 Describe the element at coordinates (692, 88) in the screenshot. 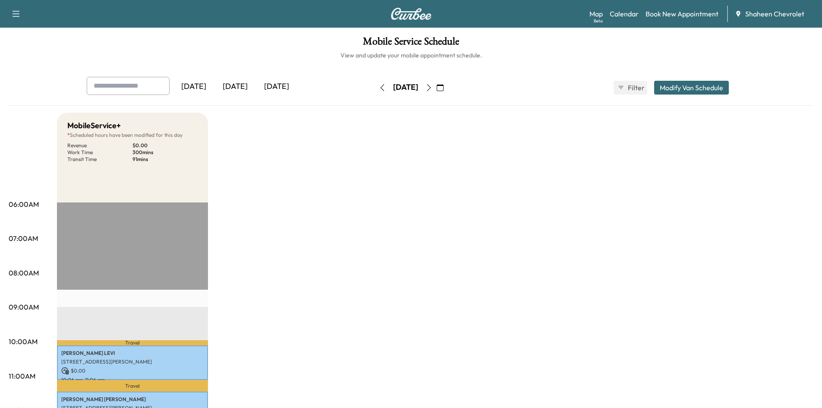

I see `button: Modify Van Schedule` at that location.